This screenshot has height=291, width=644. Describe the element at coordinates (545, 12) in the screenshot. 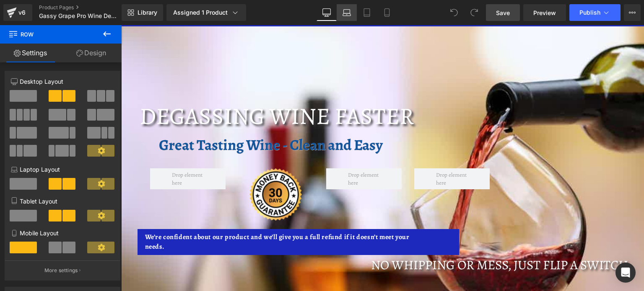

I see `span: Preview` at that location.